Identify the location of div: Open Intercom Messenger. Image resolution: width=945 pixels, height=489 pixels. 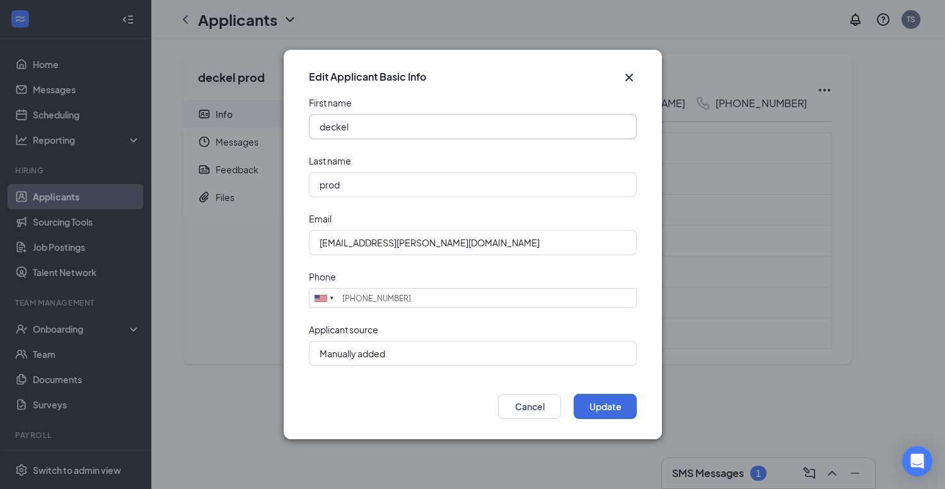
(917, 461).